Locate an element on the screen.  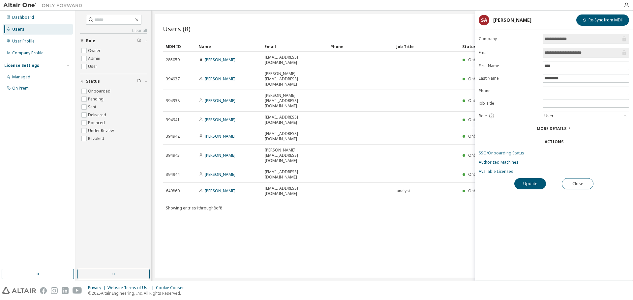
div: Privacy is located at coordinates (98, 288).